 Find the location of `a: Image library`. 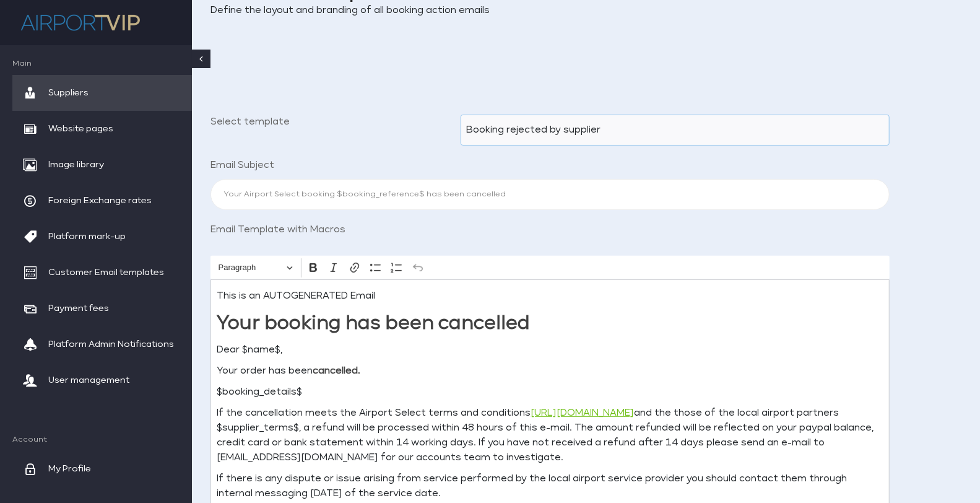

a: Image library is located at coordinates (102, 164).